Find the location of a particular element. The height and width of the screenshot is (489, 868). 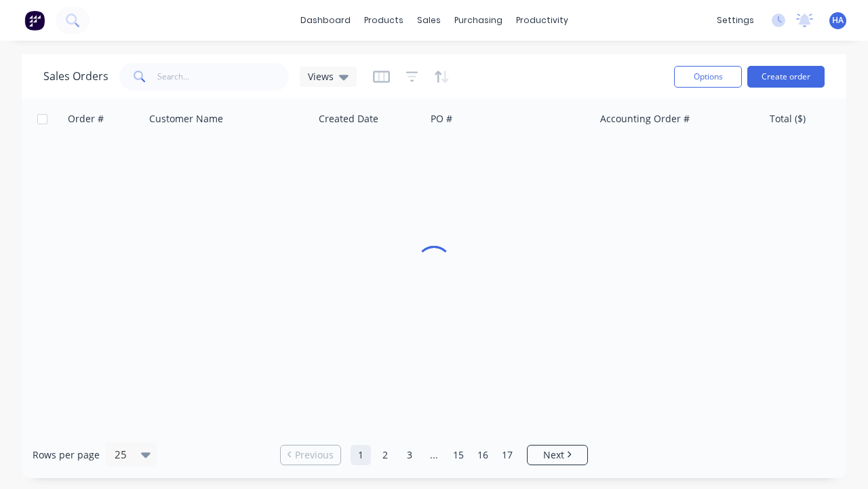

button: Options is located at coordinates (708, 77).